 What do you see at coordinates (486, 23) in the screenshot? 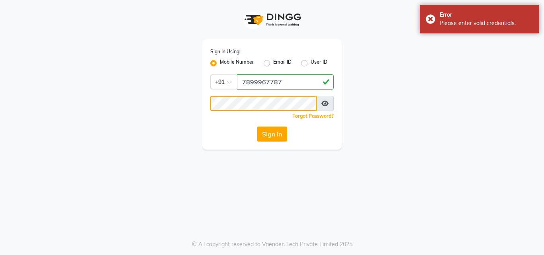
I see `div: Please enter valid credentials.` at bounding box center [486, 23].